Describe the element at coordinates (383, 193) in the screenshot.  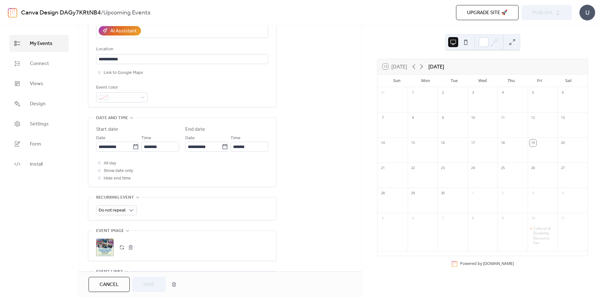
I see `div: 28` at that location.